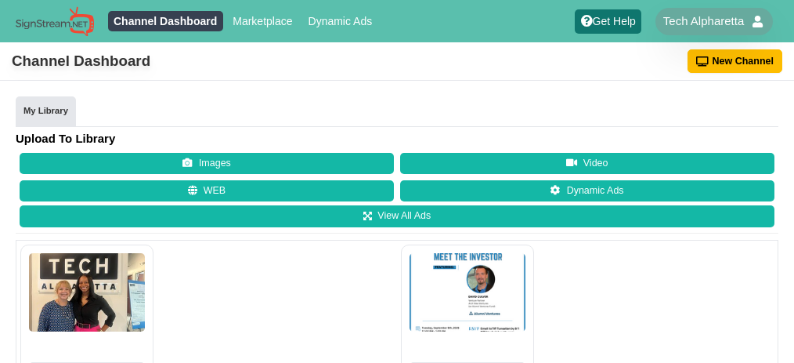 The height and width of the screenshot is (363, 794). What do you see at coordinates (608, 21) in the screenshot?
I see `a: Get Help` at bounding box center [608, 21].